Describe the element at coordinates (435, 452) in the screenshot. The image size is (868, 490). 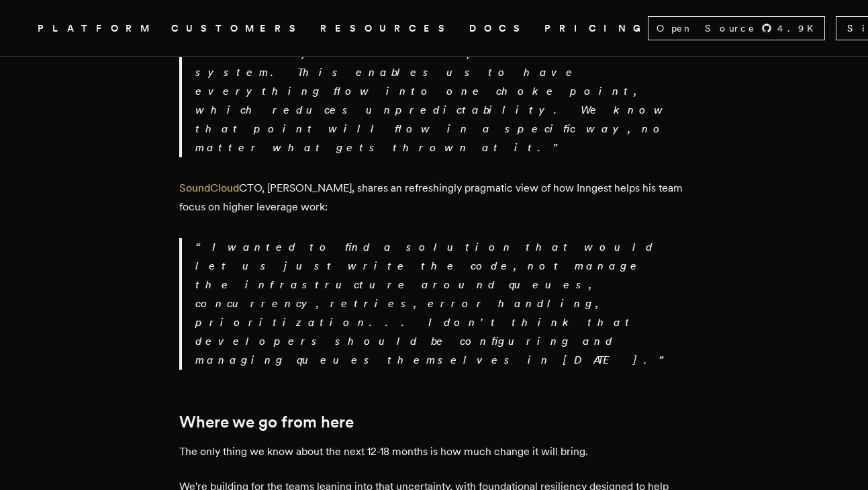
I see `p: The only thing we know about the next 12-18 months is how much change it will bring.` at that location.